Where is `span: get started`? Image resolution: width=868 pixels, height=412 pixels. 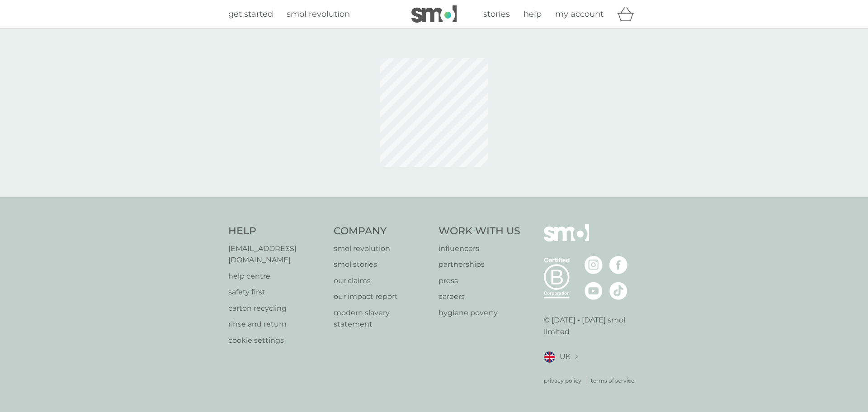 span: get started is located at coordinates (250, 14).